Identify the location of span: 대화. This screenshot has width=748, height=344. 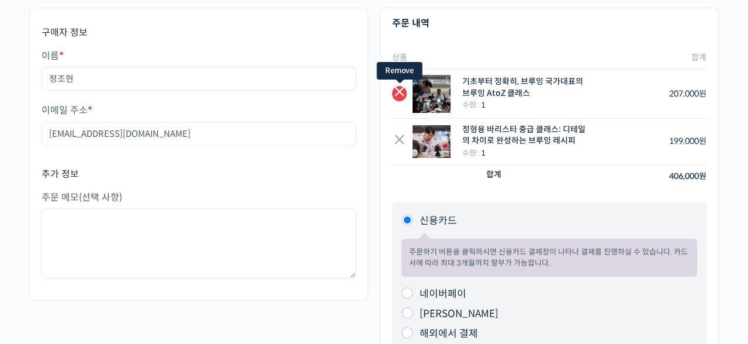
(114, 269).